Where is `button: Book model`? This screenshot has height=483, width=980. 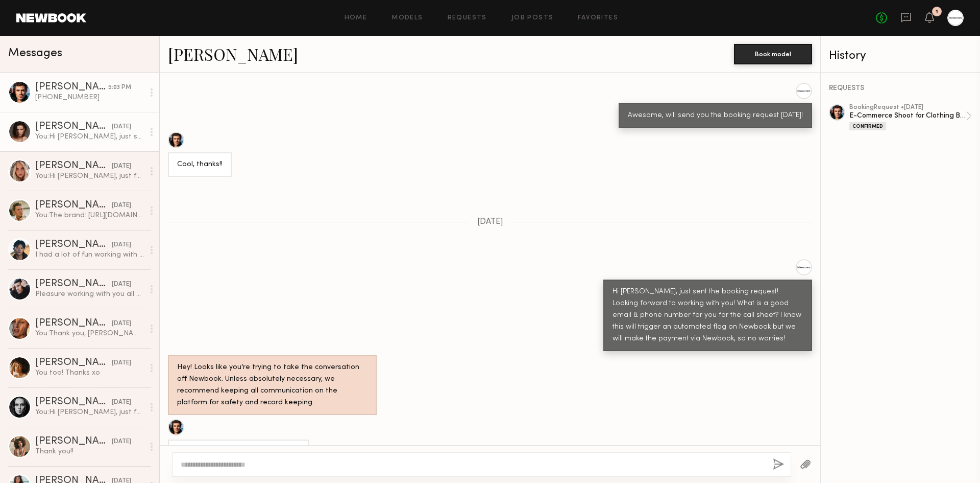
button: Book model is located at coordinates (773, 54).